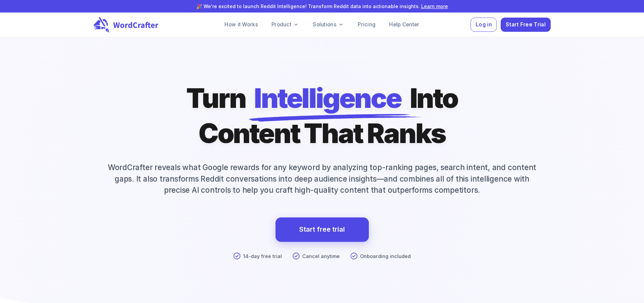 Image resolution: width=644 pixels, height=303 pixels. I want to click on a: How it Works, so click(241, 25).